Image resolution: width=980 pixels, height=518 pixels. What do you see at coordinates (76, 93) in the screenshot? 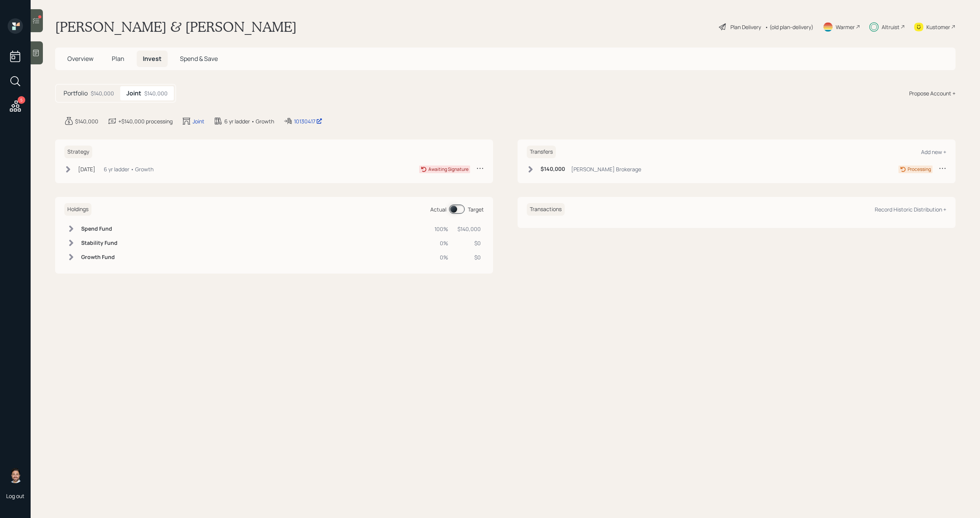
I see `h5: Portfolio` at bounding box center [76, 93].